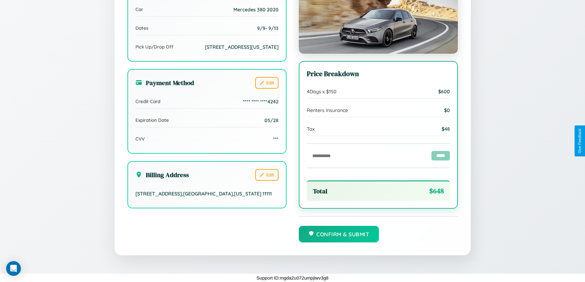  I want to click on span: 4 Days x $ 150, so click(321, 92).